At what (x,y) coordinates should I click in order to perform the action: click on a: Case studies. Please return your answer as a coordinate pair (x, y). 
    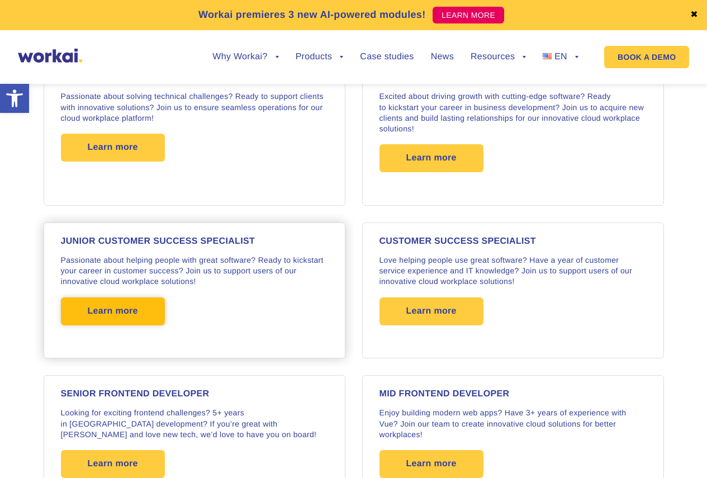
    Looking at the image, I should click on (387, 57).